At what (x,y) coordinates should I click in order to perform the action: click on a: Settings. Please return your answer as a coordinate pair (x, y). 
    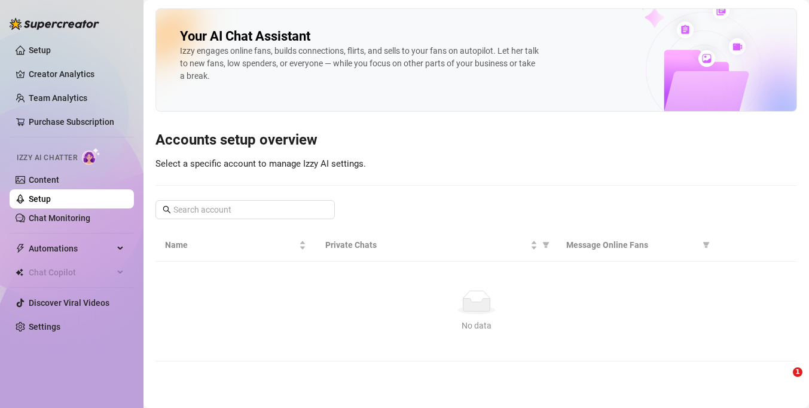
    Looking at the image, I should click on (44, 327).